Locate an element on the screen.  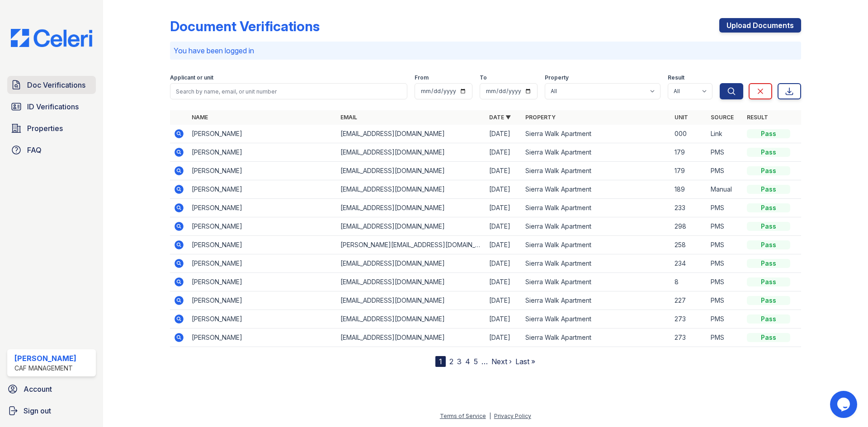
a: 5 is located at coordinates (476, 361).